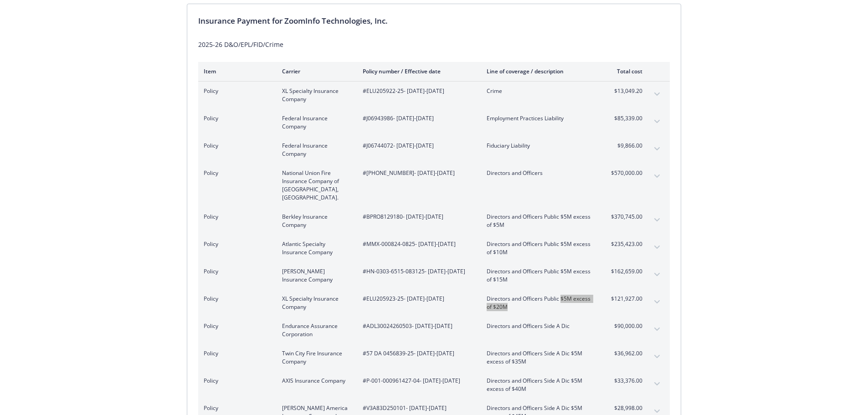  Describe the element at coordinates (540, 146) in the screenshot. I see `span: Fiduciary Liability` at that location.